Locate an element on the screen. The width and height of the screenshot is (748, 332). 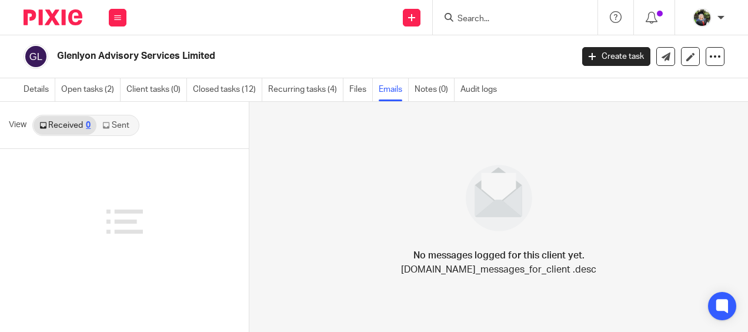
a: Sent is located at coordinates (117, 125).